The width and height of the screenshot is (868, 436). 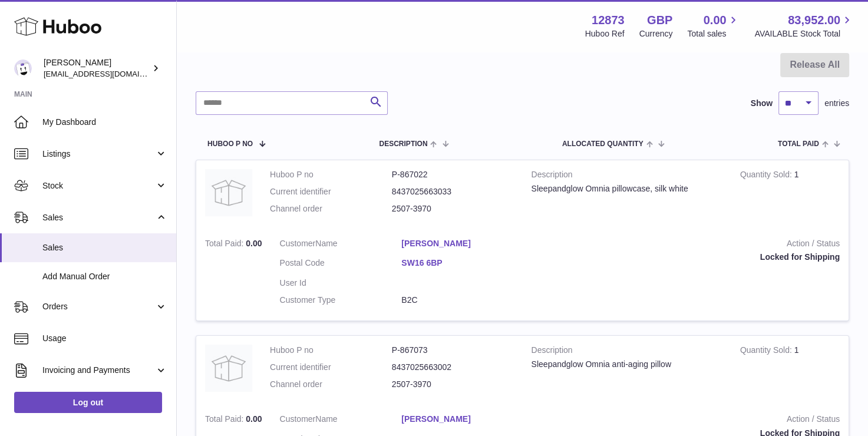 What do you see at coordinates (340, 283) in the screenshot?
I see `dt: User Id` at bounding box center [340, 283].